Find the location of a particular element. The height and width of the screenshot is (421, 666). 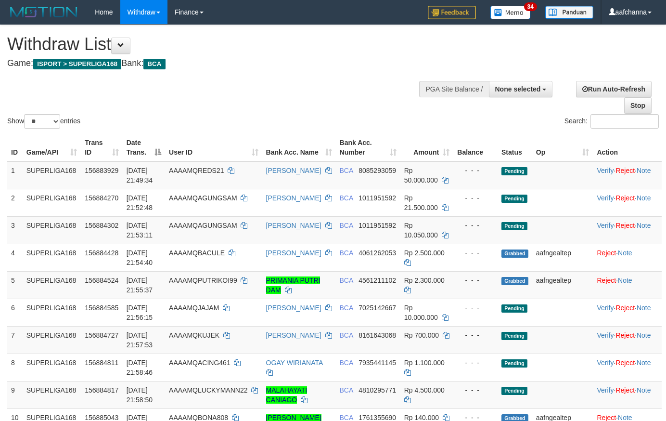

td: 2 is located at coordinates (15, 202).